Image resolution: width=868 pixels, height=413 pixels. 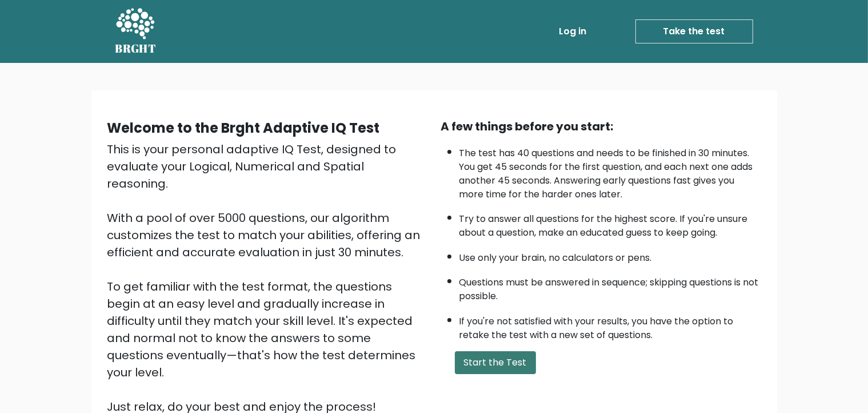 What do you see at coordinates (610, 325) in the screenshot?
I see `li: If you're not satisfied with your results, you have the option to retake the test with a new set ...` at bounding box center [610, 325].